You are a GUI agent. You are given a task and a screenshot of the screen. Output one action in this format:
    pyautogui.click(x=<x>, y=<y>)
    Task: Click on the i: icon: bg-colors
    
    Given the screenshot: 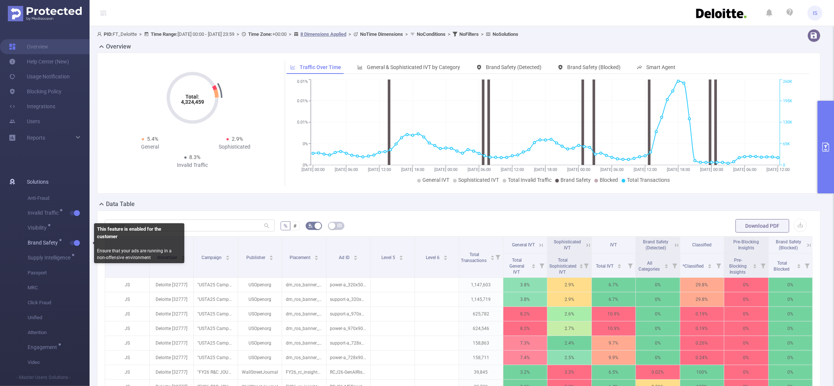 What is the action you would take?
    pyautogui.click(x=310, y=225)
    